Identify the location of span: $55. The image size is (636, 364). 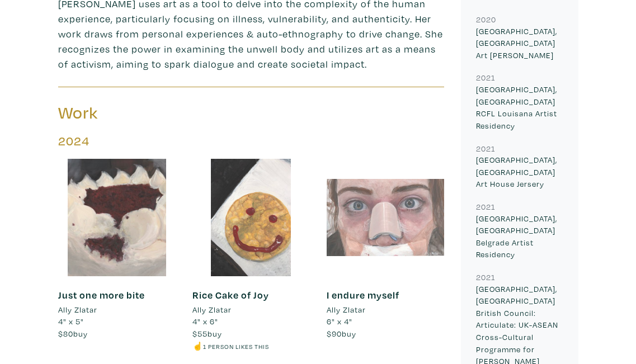
(200, 333).